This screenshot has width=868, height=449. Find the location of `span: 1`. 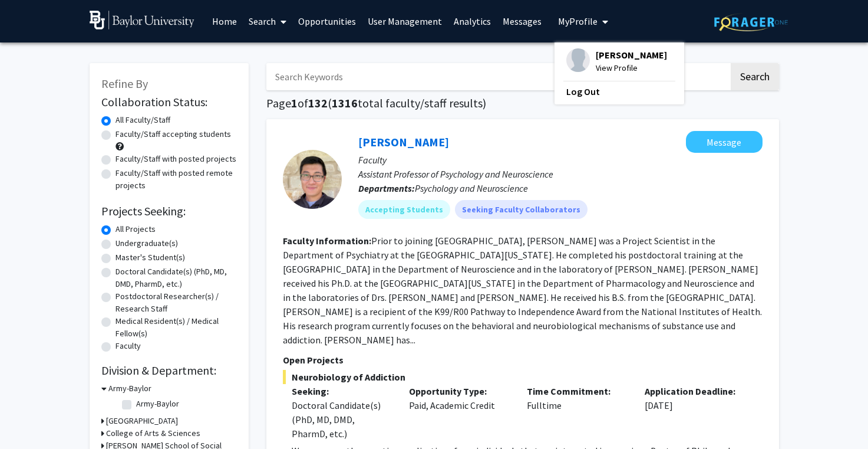

span: 1 is located at coordinates (294, 103).